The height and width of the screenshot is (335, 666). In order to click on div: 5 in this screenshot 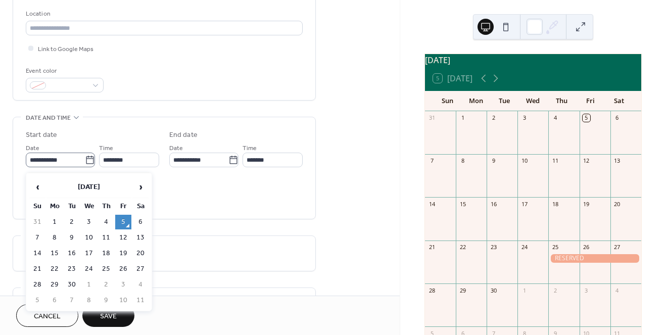, I will do `click(586, 118)`.